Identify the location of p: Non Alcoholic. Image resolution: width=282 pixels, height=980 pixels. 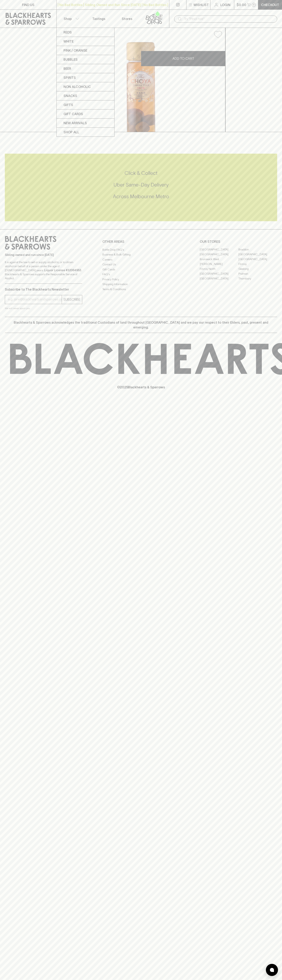
(77, 87).